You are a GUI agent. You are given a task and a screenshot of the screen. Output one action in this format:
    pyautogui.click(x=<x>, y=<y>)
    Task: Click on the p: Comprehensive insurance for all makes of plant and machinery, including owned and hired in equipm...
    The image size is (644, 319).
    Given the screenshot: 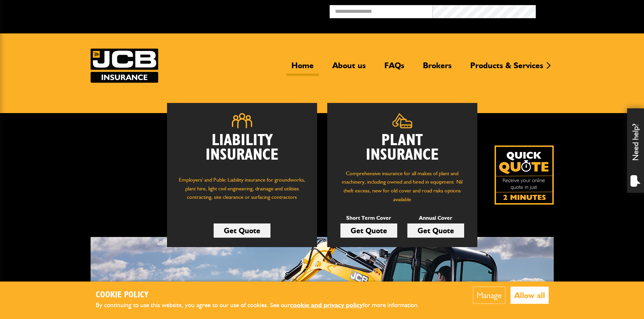 What is the action you would take?
    pyautogui.click(x=403, y=186)
    